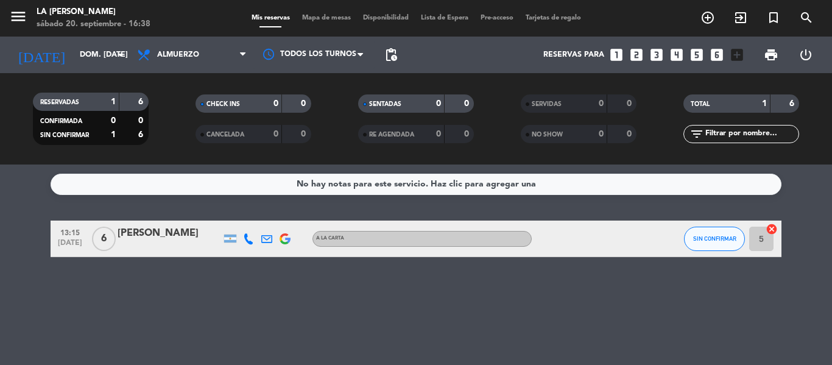 The image size is (832, 365). I want to click on i: looks_5, so click(697, 55).